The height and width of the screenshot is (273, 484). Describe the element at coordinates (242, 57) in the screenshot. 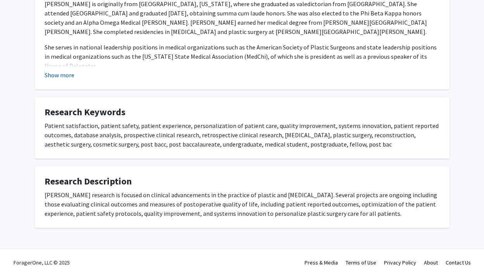

I see `p: She serves in national leadership positions in medical organizations such as the American Society...` at that location.